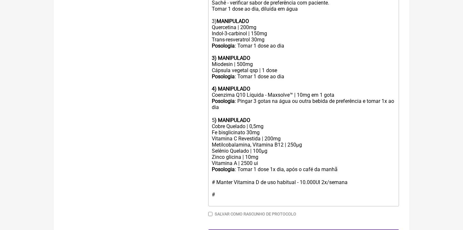  What do you see at coordinates (304, 151) in the screenshot?
I see `div: Selênio Quelado | 100µg` at bounding box center [304, 151].